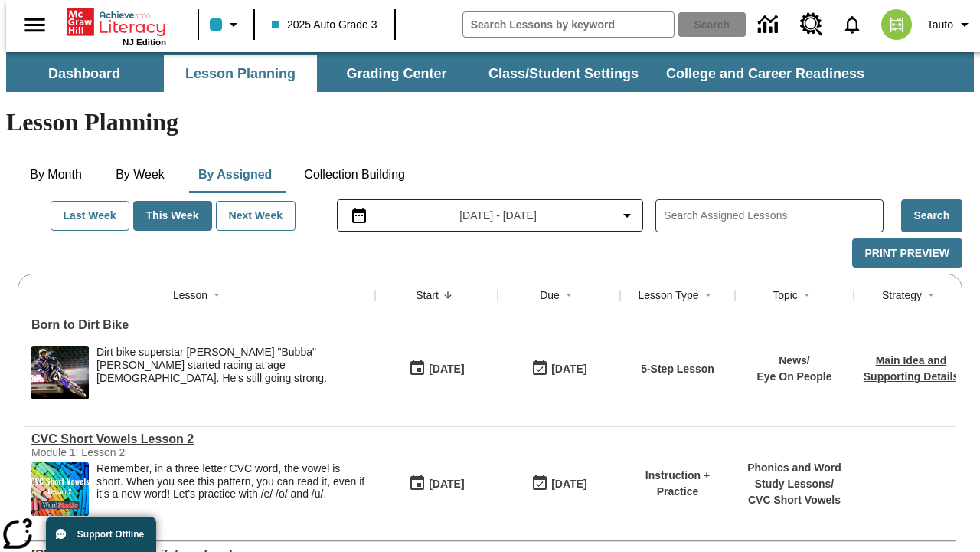 This screenshot has height=552, width=980. Describe the element at coordinates (190, 295) in the screenshot. I see `div: Lesson` at that location.